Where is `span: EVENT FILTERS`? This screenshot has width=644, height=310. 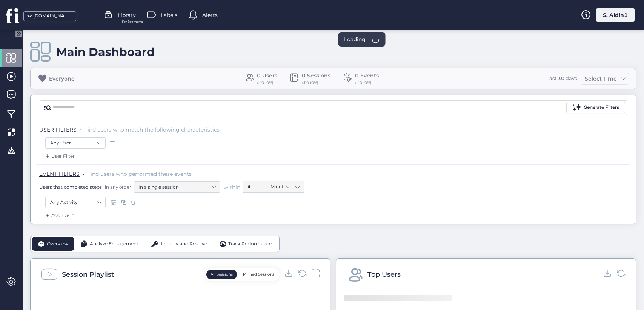
span: EVENT FILTERS is located at coordinates (59, 174).